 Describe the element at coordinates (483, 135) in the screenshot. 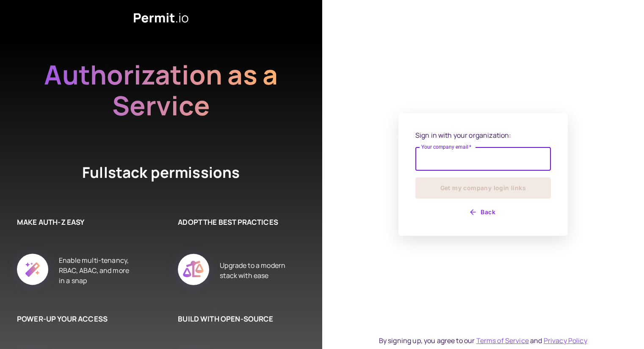

I see `p: Sign in with your organization:` at that location.